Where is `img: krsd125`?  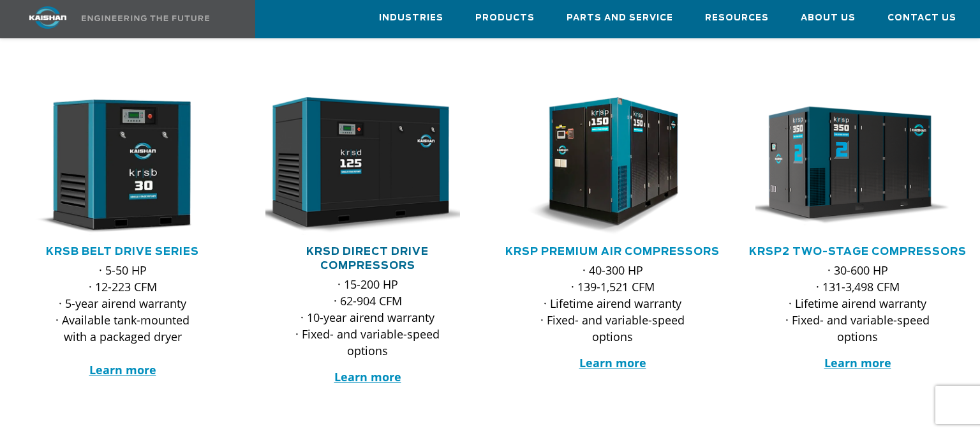 img: krsd125 is located at coordinates (358, 166).